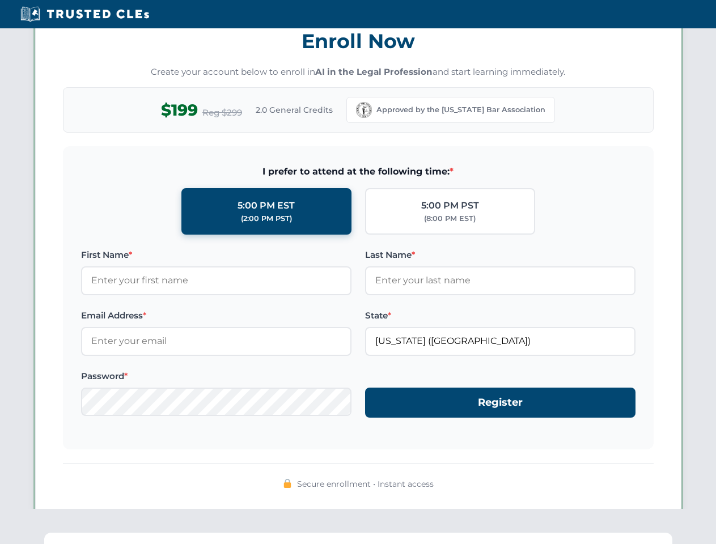 The height and width of the screenshot is (544, 716). Describe the element at coordinates (216, 281) in the screenshot. I see `input: Enter your first name` at that location.